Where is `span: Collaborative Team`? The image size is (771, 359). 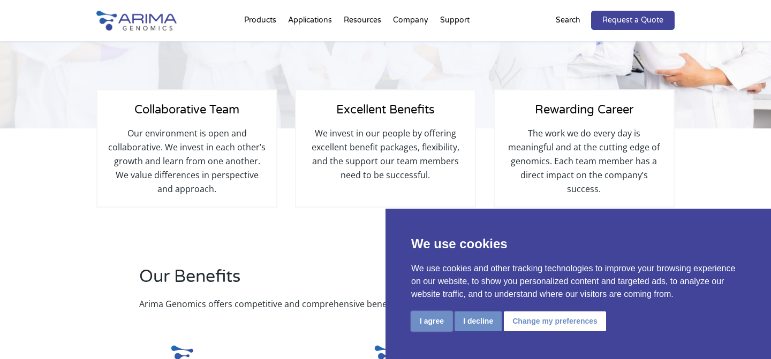 span: Collaborative Team is located at coordinates (187, 110).